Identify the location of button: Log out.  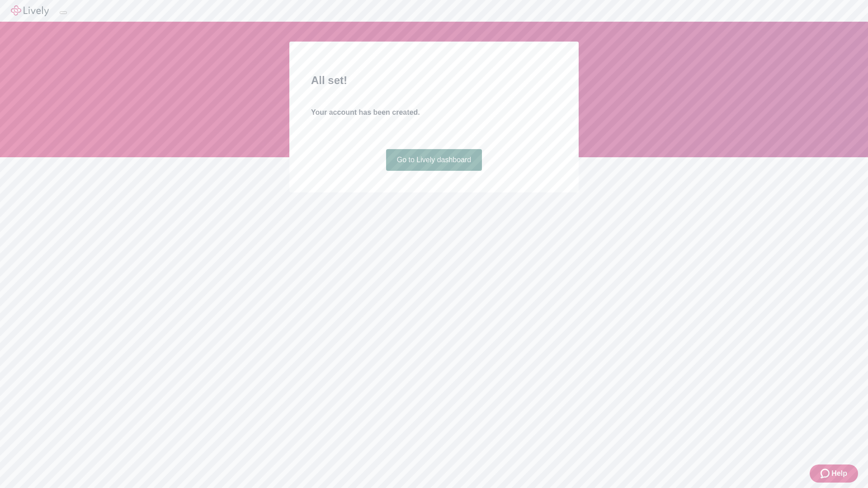
(63, 12).